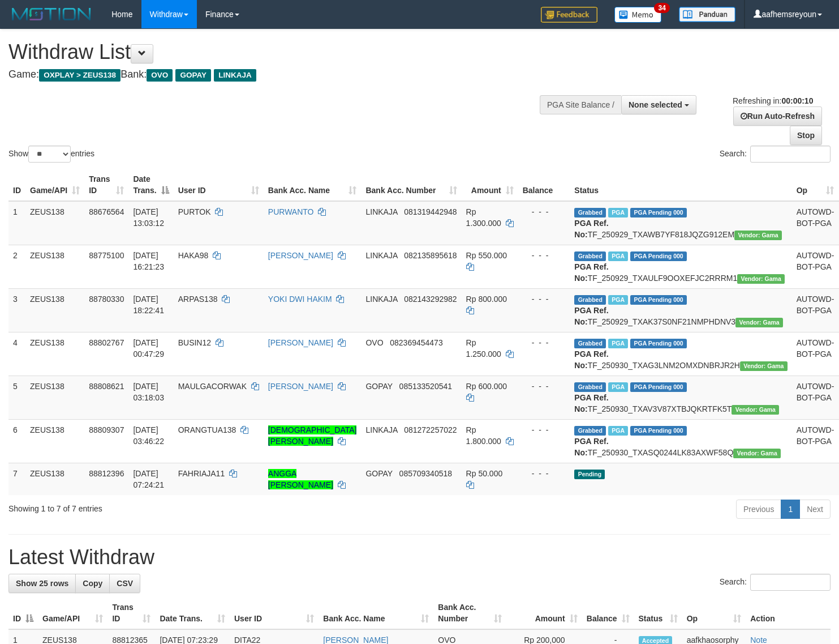 Image resolution: width=839 pixels, height=644 pixels. What do you see at coordinates (815, 184) in the screenshot?
I see `th: Op: activate to sort column ascending` at bounding box center [815, 184].